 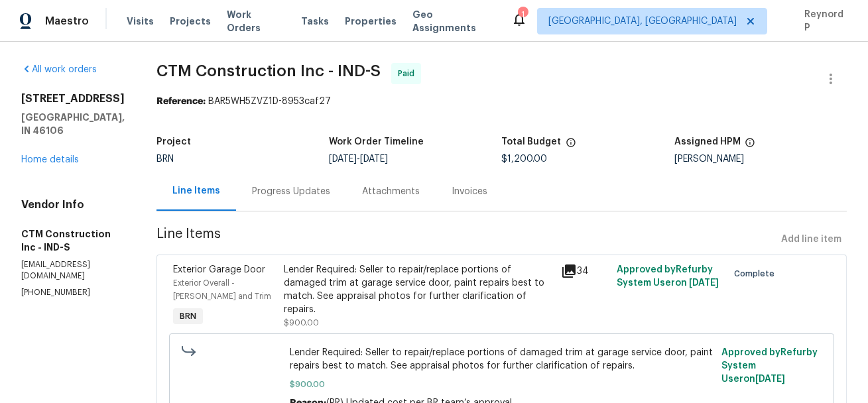 I want to click on a: Home details, so click(x=50, y=160).